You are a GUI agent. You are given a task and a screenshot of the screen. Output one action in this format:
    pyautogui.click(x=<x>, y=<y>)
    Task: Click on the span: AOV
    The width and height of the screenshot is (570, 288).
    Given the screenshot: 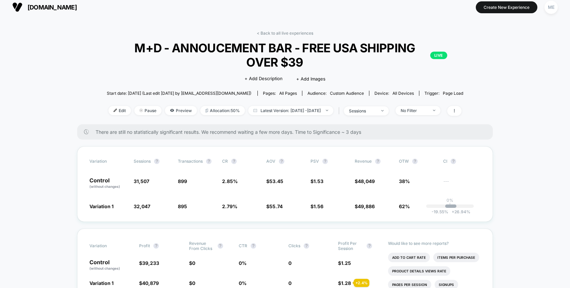 What is the action you would take?
    pyautogui.click(x=271, y=161)
    